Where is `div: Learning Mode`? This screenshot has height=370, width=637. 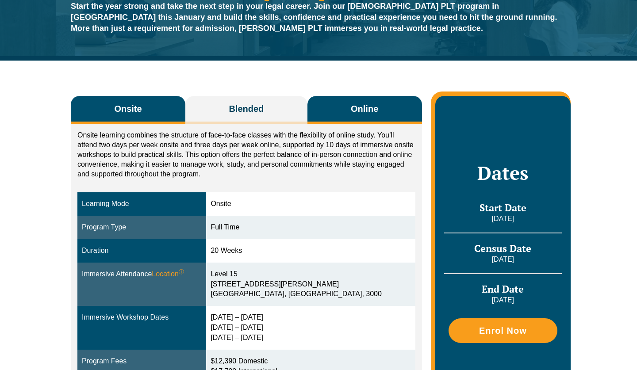
div: Learning Mode is located at coordinates (142, 204).